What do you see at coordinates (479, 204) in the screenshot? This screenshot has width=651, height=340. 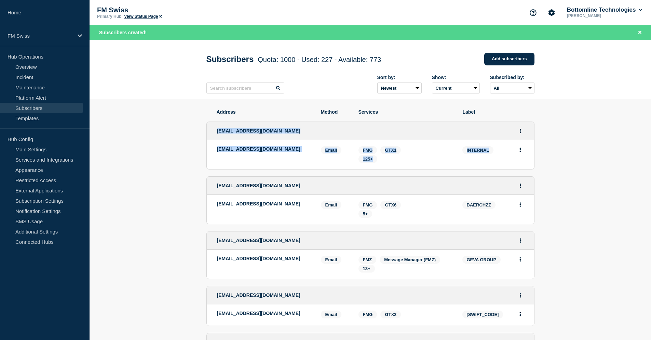 I see `span: BAERCHZZ` at bounding box center [479, 204].